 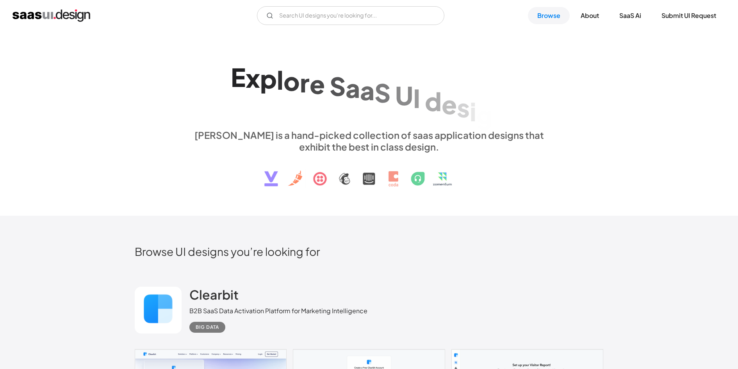 What do you see at coordinates (417, 98) in the screenshot?
I see `div: I` at bounding box center [417, 98].